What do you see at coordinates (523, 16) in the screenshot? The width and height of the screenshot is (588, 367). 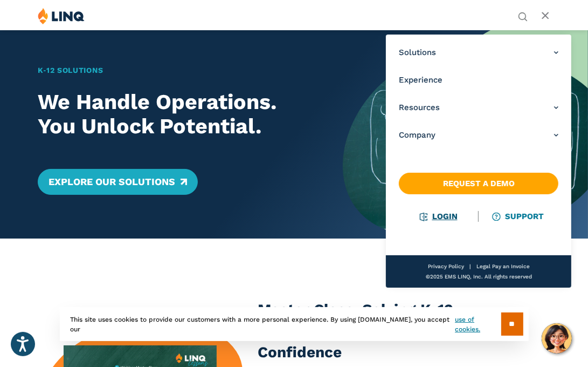 I see `button: Open Search Bar` at bounding box center [523, 16].